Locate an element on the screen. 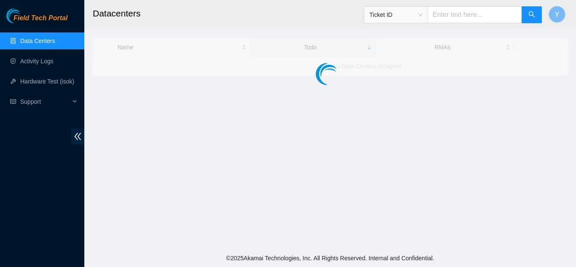 The height and width of the screenshot is (267, 576). span: search is located at coordinates (532, 15).